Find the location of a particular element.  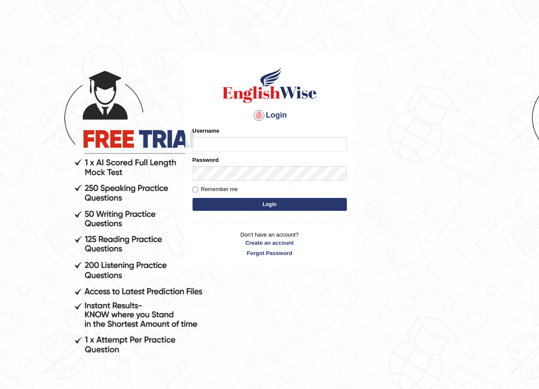

h4: Login is located at coordinates (270, 115).